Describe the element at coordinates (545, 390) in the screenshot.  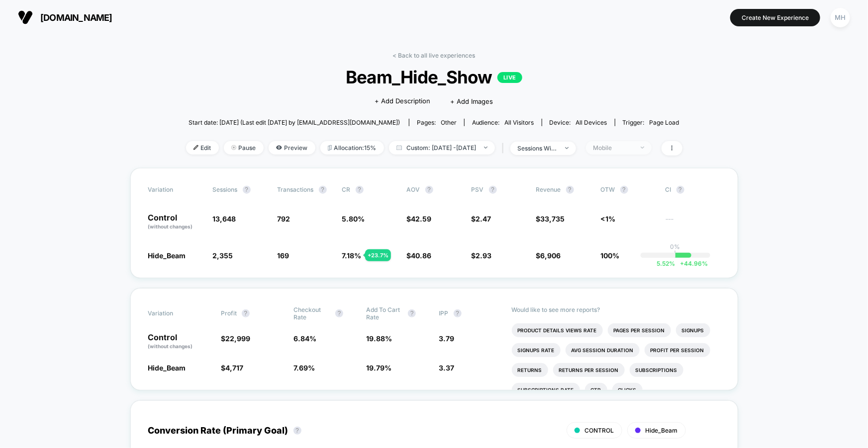
I see `li: Subscriptions Rate` at that location.